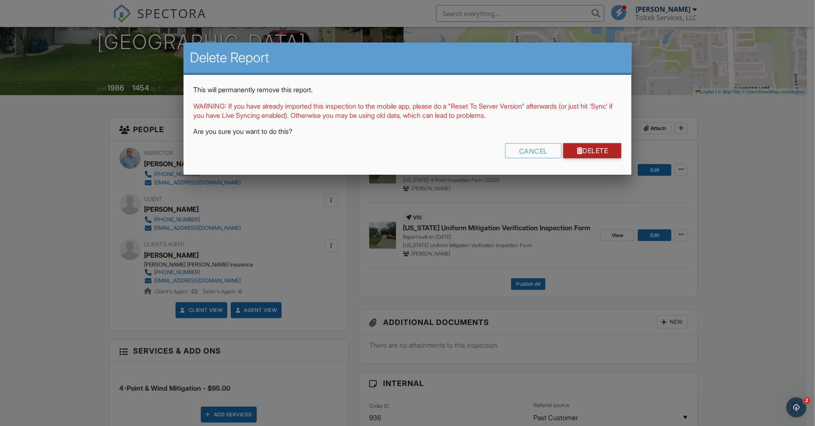 The image size is (815, 426). What do you see at coordinates (534, 151) in the screenshot?
I see `div: Cancel` at bounding box center [534, 151].